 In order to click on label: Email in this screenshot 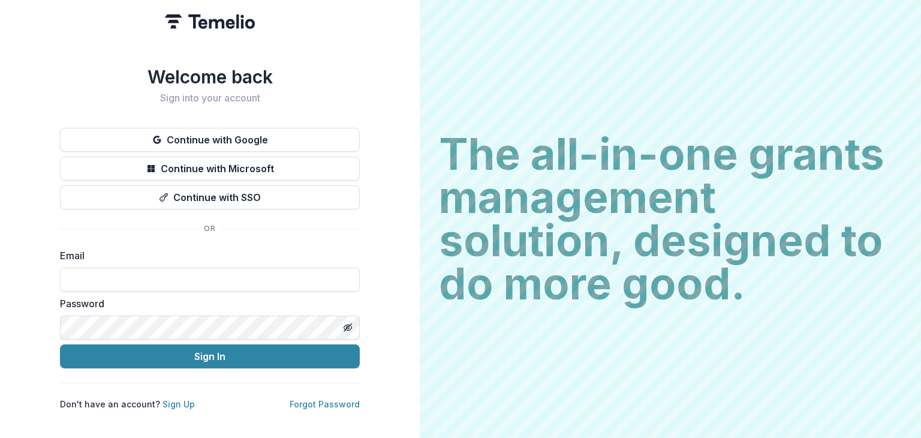, I will do `click(206, 256)`.